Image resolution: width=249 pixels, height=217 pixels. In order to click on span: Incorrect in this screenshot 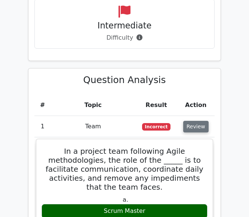, I will do `click(156, 127)`.